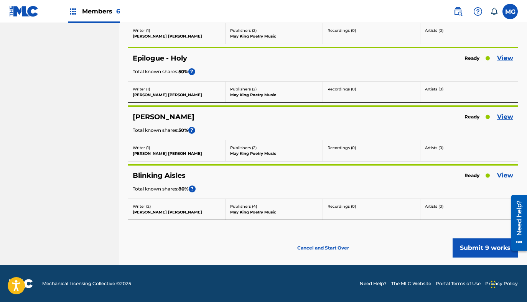  What do you see at coordinates (494, 11) in the screenshot?
I see `div: Notifications` at bounding box center [494, 11].